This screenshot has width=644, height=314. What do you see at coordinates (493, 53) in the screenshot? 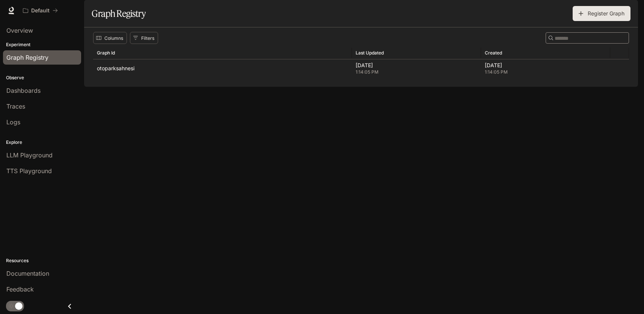
I see `div: Created` at bounding box center [493, 53].